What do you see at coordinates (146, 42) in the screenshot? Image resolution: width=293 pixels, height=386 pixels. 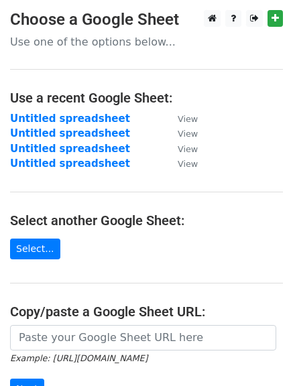 I see `p: Use one of the options below...` at bounding box center [146, 42].